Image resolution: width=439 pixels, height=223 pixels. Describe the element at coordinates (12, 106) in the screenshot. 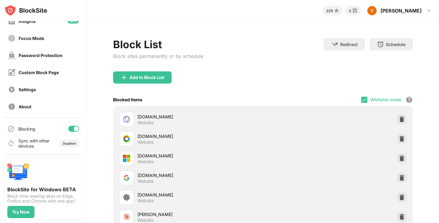

I see `img: about-off.svg` at that location.